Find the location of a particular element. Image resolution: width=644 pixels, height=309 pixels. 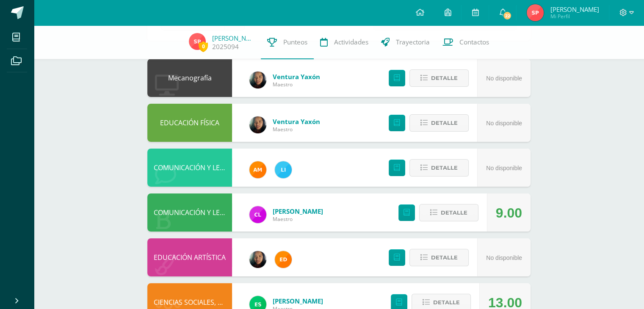

span: Contactos is located at coordinates (474, 42).